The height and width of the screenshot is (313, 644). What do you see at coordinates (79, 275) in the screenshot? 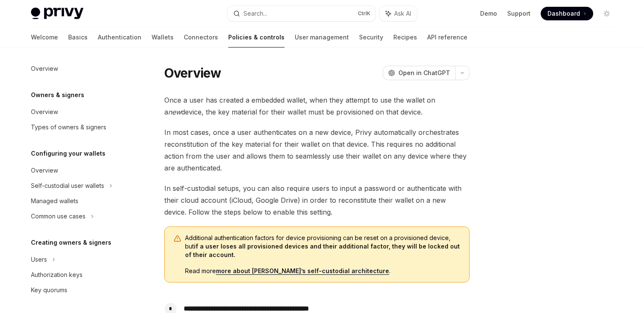
I see `a: Authorization keys` at bounding box center [79, 275].